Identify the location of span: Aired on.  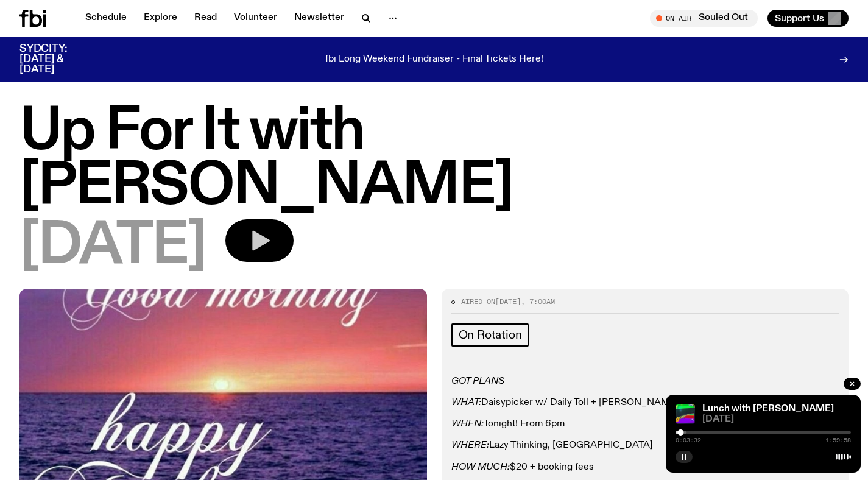
(478, 302).